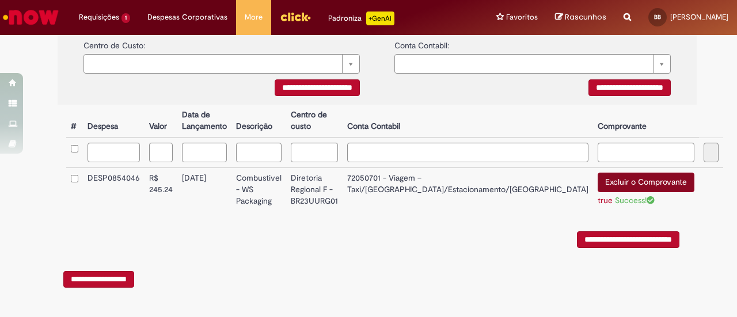  Describe the element at coordinates (521, 17) in the screenshot. I see `span: Favoritos` at that location.